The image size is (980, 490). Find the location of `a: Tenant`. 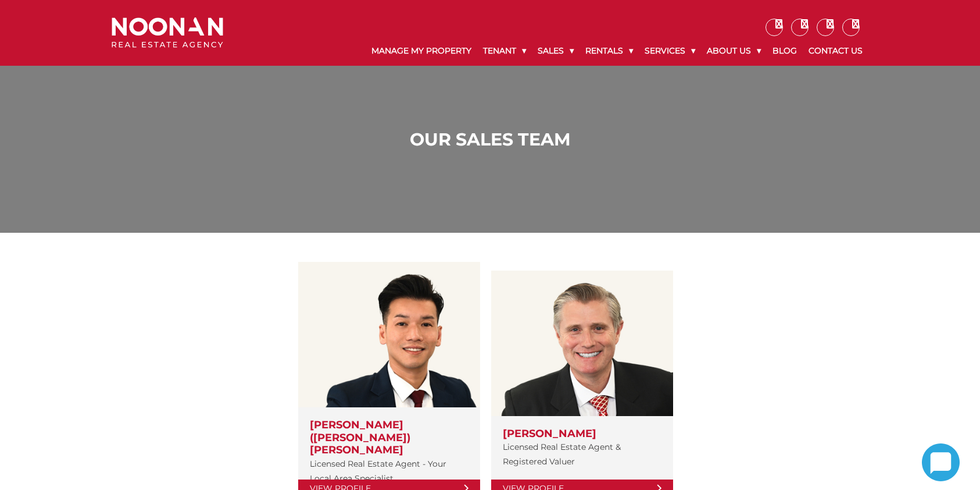

a: Tenant is located at coordinates (505, 50).